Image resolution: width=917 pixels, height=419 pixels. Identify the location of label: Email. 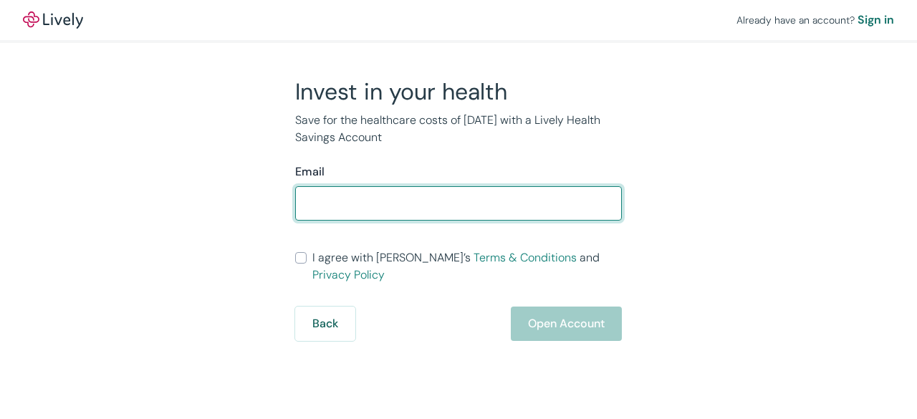
(310, 172).